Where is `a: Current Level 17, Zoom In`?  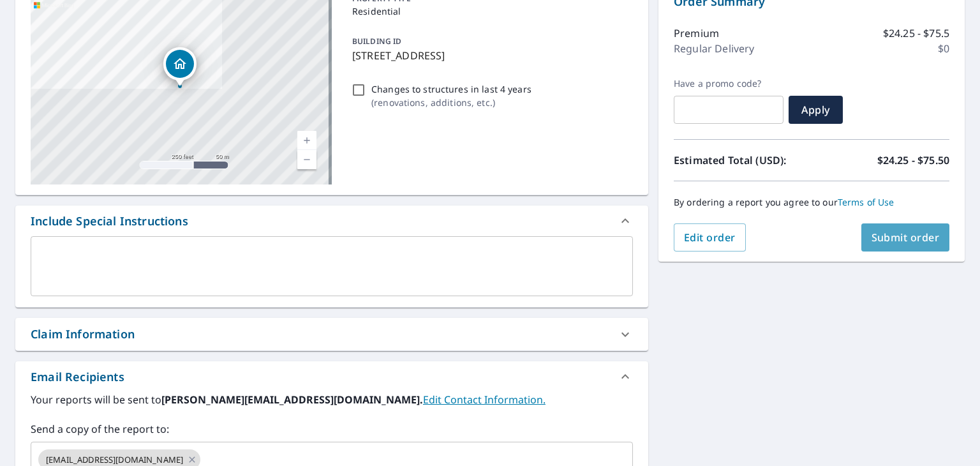 a: Current Level 17, Zoom In is located at coordinates (307, 141).